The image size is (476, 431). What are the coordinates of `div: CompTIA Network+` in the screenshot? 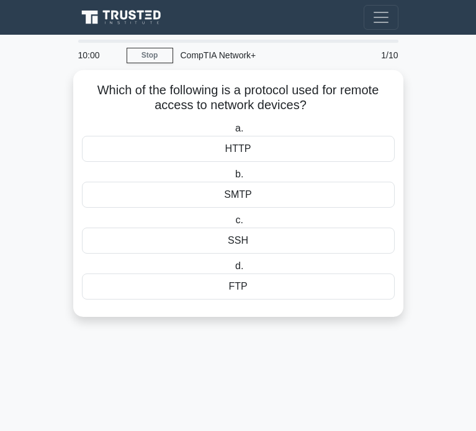 It's located at (261, 55).